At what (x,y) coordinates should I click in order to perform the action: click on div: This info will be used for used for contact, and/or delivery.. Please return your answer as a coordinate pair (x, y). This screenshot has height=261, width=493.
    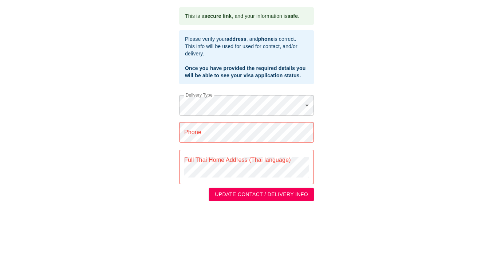
    Looking at the image, I should click on (247, 50).